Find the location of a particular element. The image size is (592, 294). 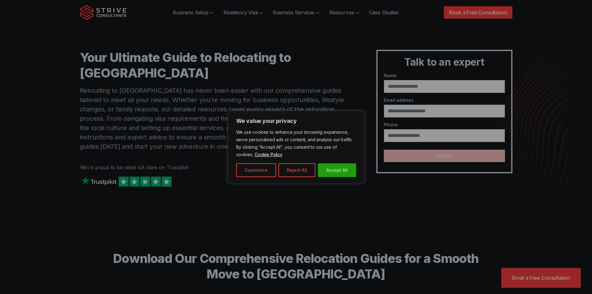

a: Cookie Policy is located at coordinates (269, 154).